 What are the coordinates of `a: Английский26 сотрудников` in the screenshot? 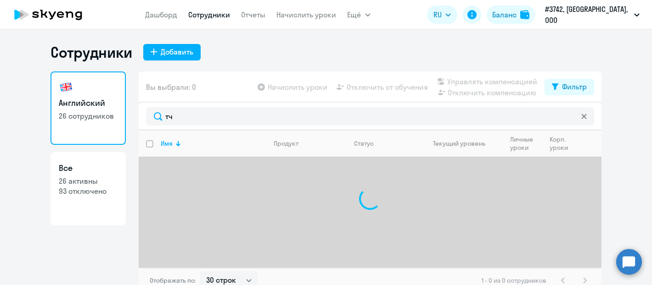 It's located at (88, 108).